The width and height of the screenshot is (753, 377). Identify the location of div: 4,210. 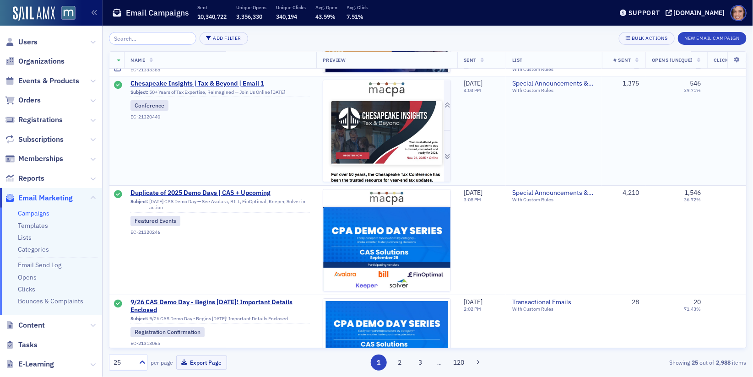
(623, 193).